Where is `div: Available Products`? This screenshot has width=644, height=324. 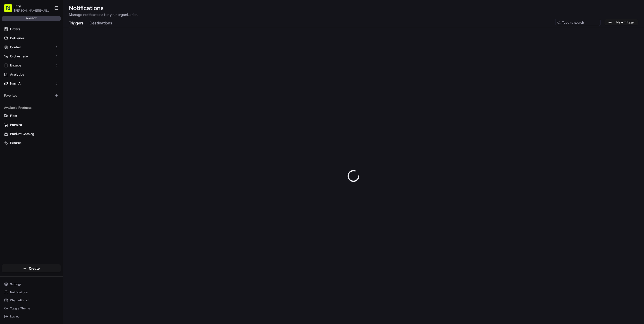
div: Available Products is located at coordinates (31, 108).